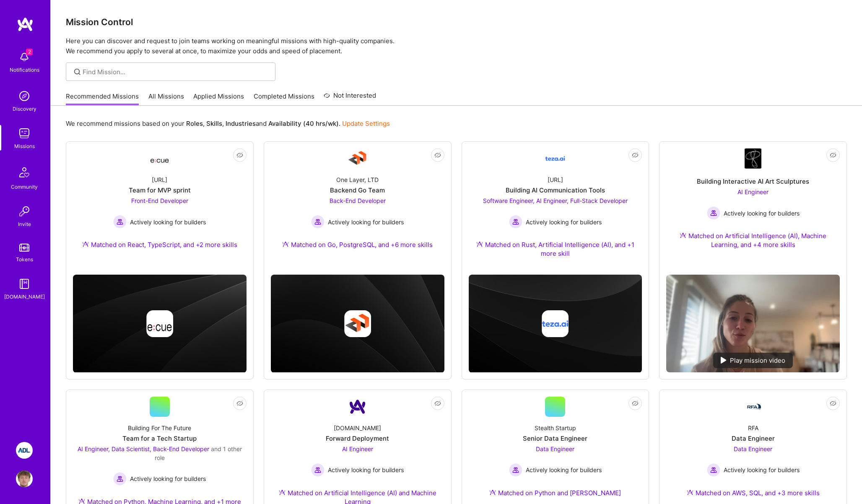 This screenshot has height=504, width=862. What do you see at coordinates (24, 479) in the screenshot?
I see `a: User Avatar` at bounding box center [24, 479].